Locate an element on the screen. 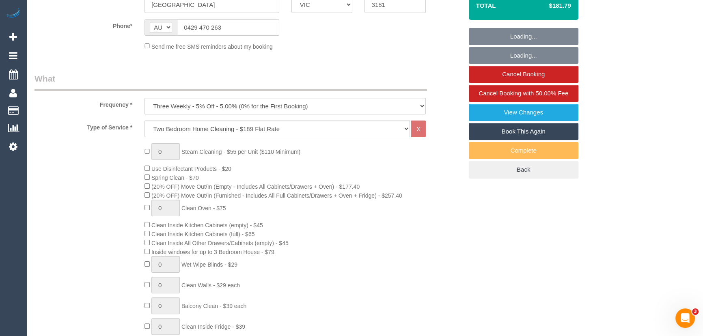  a: Cancel Booking is located at coordinates (524, 74).